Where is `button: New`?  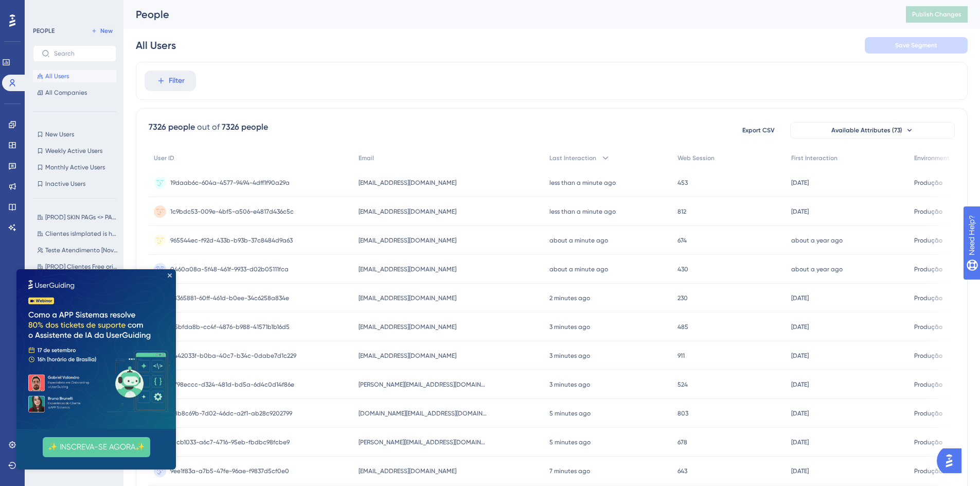
button: New is located at coordinates (102, 31).